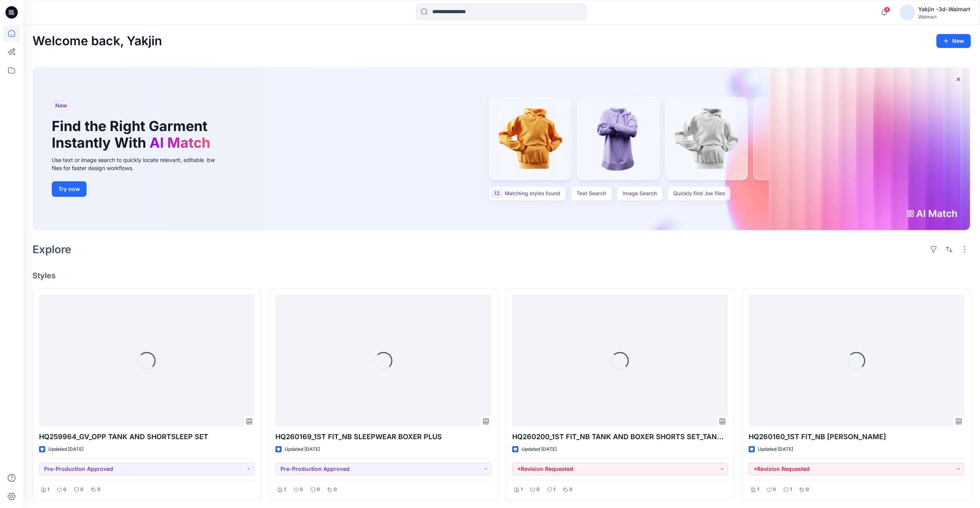  Describe the element at coordinates (52, 249) in the screenshot. I see `h2: Explore` at that location.